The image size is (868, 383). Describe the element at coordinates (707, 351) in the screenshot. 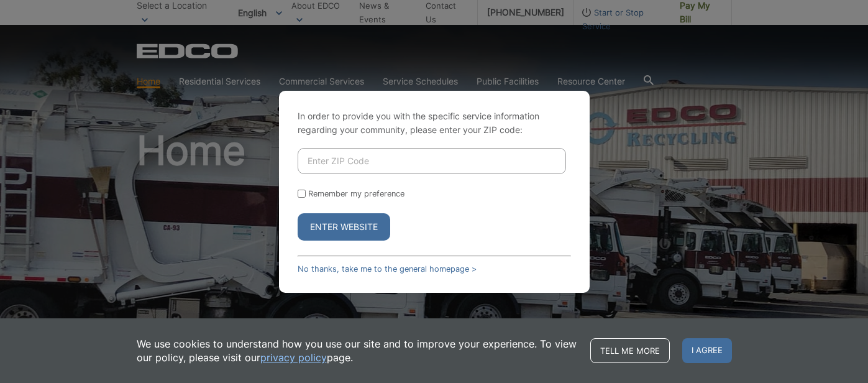

I see `span: I agree` at that location.